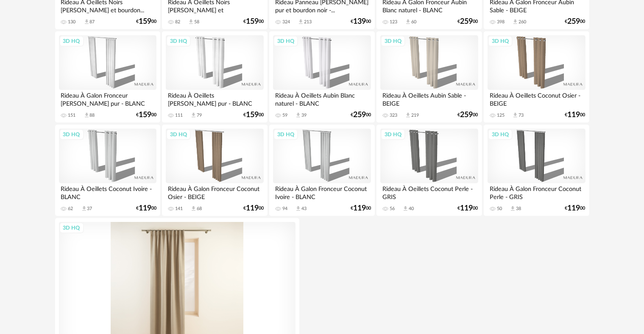  What do you see at coordinates (179, 116) in the screenshot?
I see `div: 111` at bounding box center [179, 116].